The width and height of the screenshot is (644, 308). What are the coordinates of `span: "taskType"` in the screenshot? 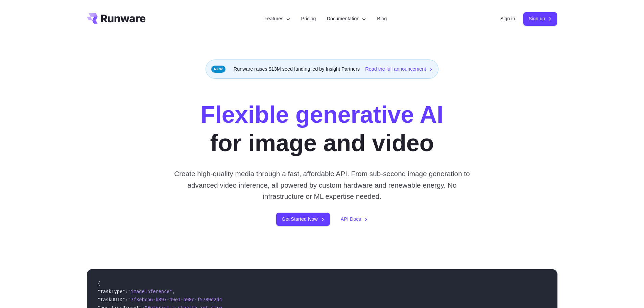 It's located at (112, 292).